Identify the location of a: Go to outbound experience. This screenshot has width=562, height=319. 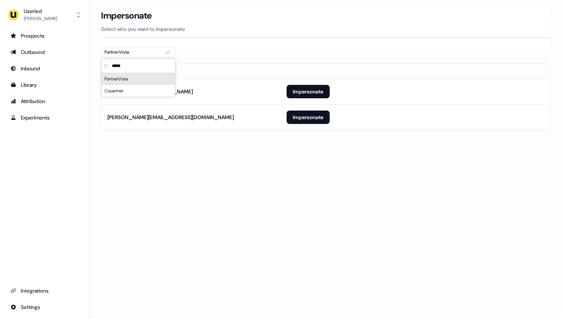
(44, 52).